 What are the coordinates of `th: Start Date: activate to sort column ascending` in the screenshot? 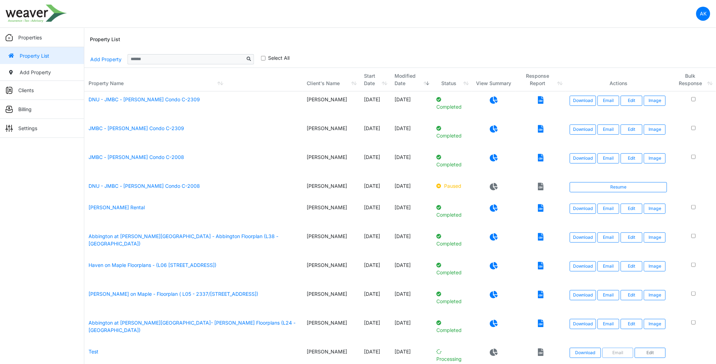 It's located at (375, 79).